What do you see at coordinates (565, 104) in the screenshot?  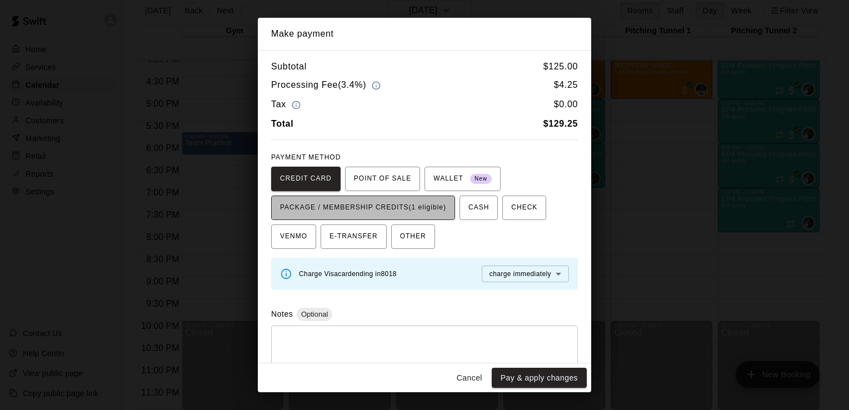 I see `h6: $ 0.00` at bounding box center [565, 104].